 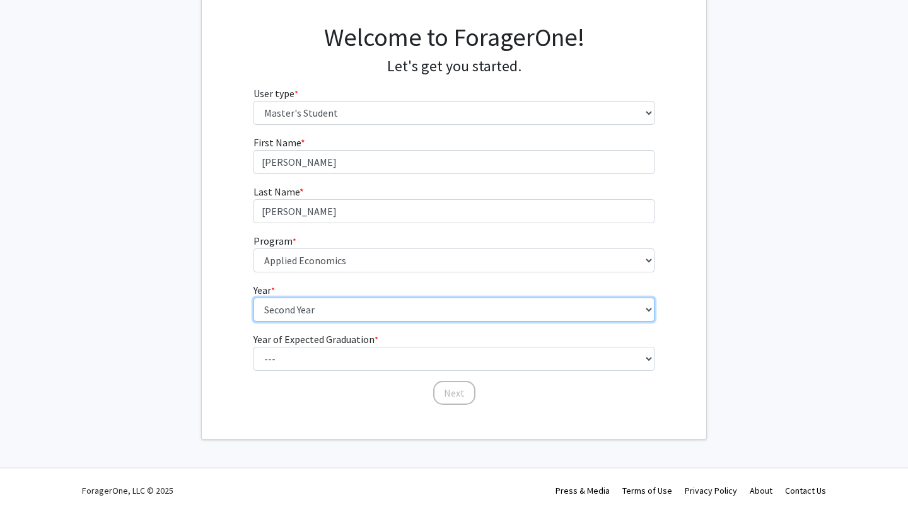 What do you see at coordinates (761, 490) in the screenshot?
I see `a: About` at bounding box center [761, 490].